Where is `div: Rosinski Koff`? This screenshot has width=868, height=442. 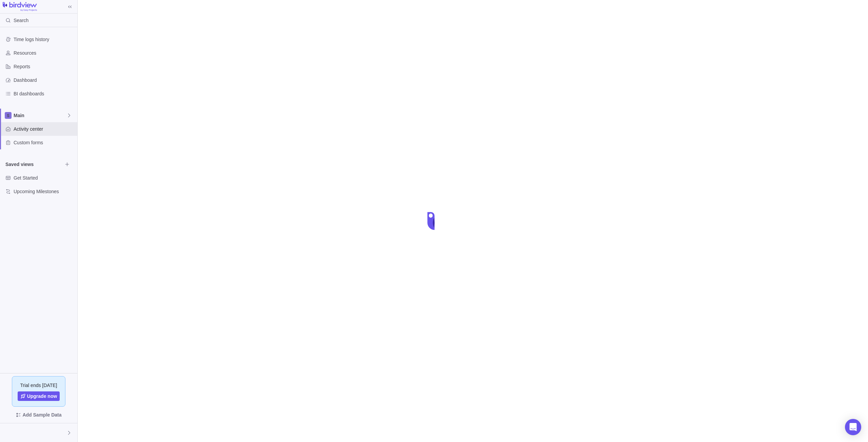 div: Rosinski Koff is located at coordinates (8, 433).